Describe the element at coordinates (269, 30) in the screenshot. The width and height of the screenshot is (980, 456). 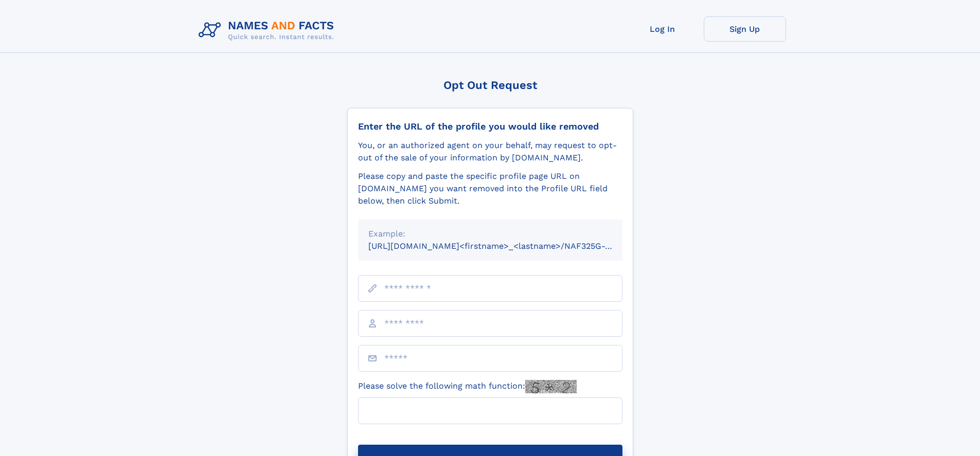
I see `img: Logo Names and Facts` at that location.